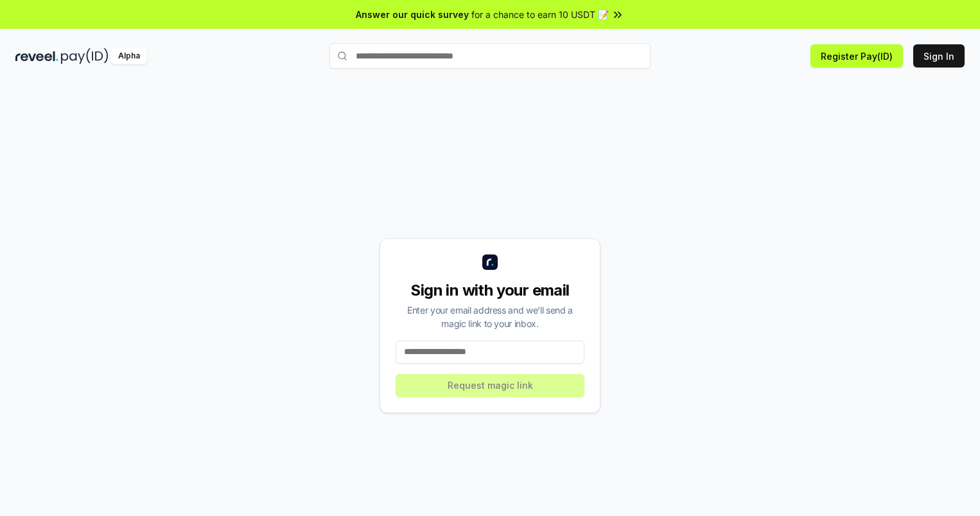  Describe the element at coordinates (857, 56) in the screenshot. I see `button: Register Pay(ID)` at that location.